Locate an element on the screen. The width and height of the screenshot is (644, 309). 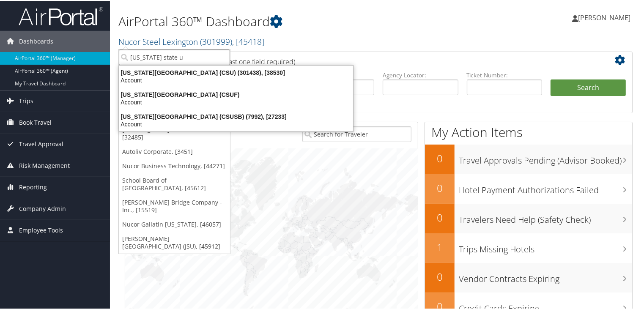
button: Search is located at coordinates (588, 87).